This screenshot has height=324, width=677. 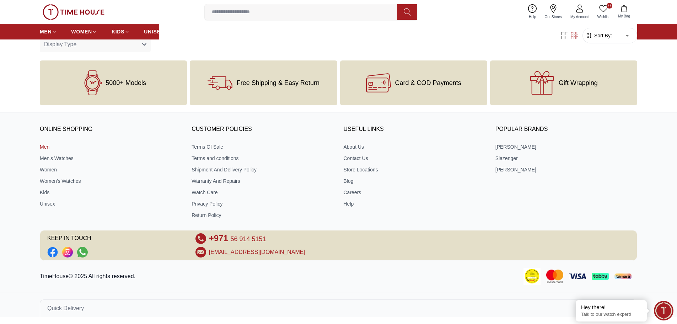 I want to click on p: Talk to our watch expert!, so click(x=611, y=314).